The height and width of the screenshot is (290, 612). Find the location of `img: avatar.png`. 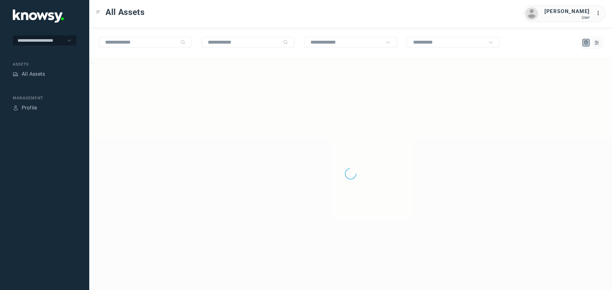

img: avatar.png is located at coordinates (531, 14).